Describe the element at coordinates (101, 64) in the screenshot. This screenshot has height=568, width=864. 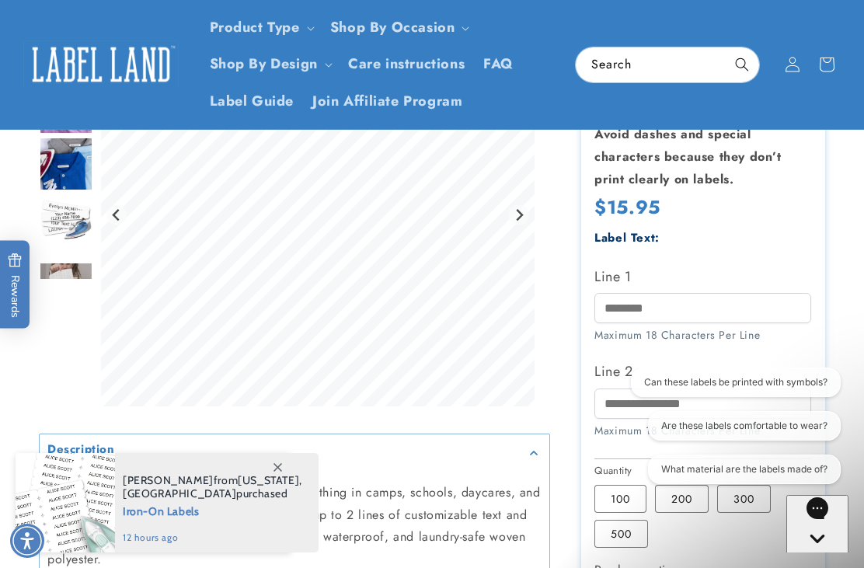
I see `a: Label Land` at that location.